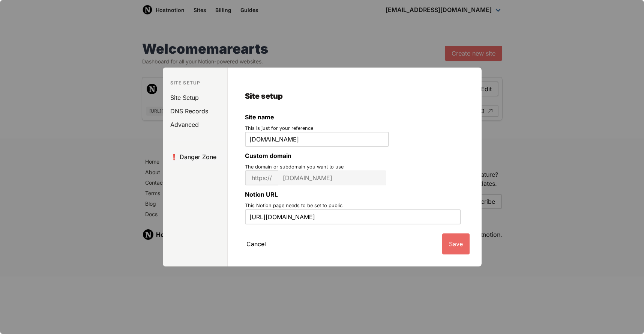  Describe the element at coordinates (354, 155) in the screenshot. I see `label: Custom domain` at that location.